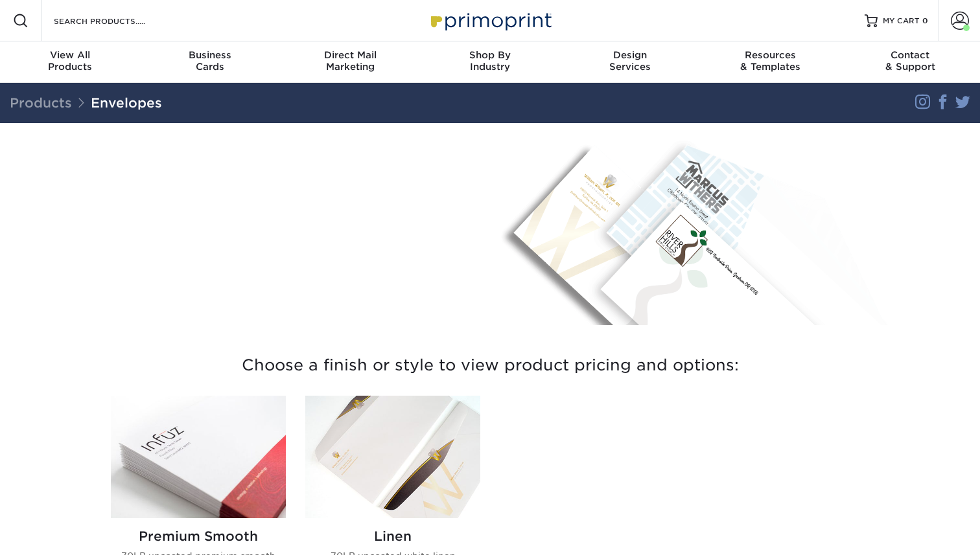  I want to click on div: Industry, so click(490, 61).